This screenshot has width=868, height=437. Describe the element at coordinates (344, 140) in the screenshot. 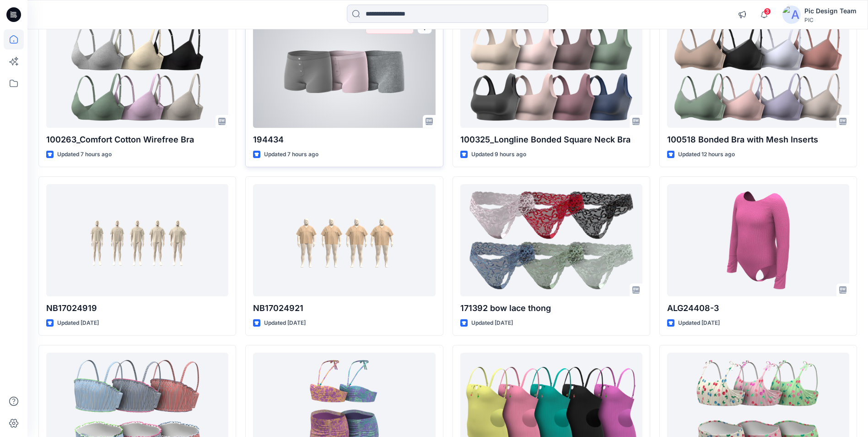

I see `p: 194434` at that location.